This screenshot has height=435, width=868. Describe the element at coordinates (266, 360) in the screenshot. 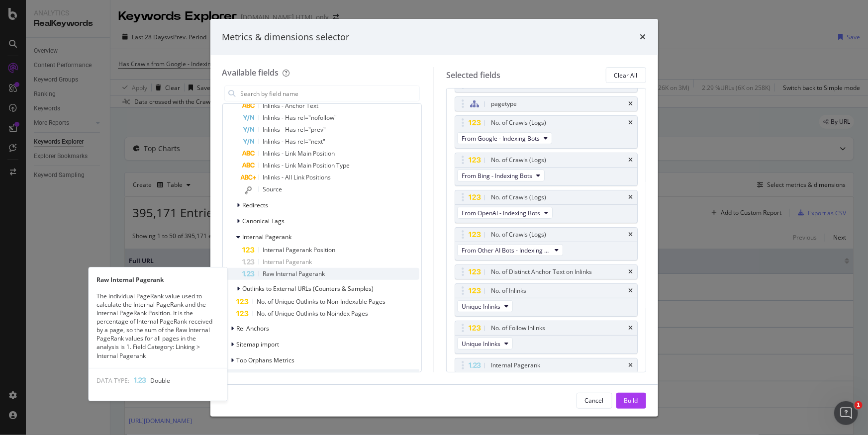

I see `span: Top Orphans Metrics` at that location.